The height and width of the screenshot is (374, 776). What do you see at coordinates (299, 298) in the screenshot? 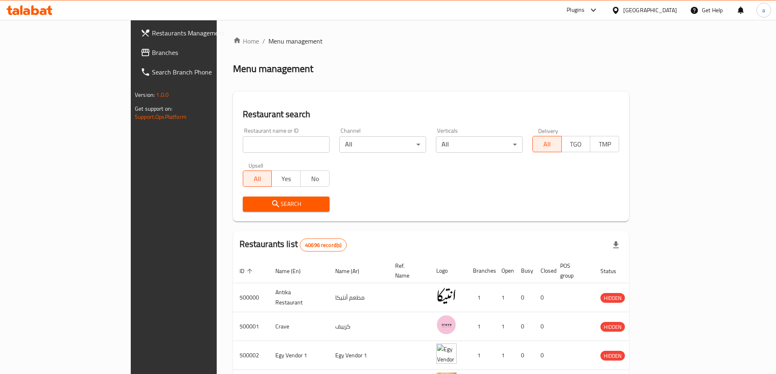
I see `td: Antika Restaurant` at bounding box center [299, 298].